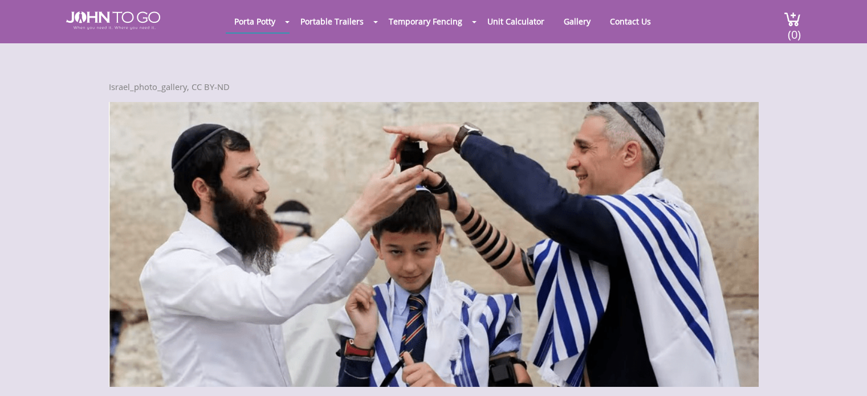  Describe the element at coordinates (630, 21) in the screenshot. I see `a: Contact Us` at that location.